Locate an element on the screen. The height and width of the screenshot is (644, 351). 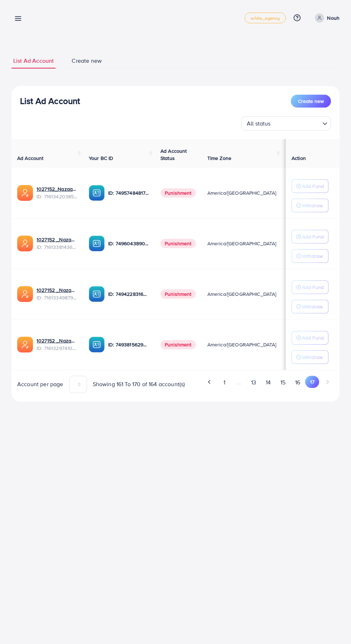
a: 1027152 _Nazaagency_032 is located at coordinates (57, 240).